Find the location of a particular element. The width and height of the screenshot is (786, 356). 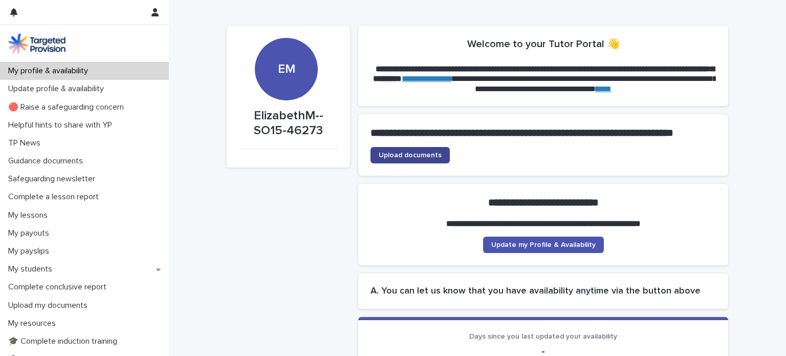

p: My lessons is located at coordinates (30, 215).